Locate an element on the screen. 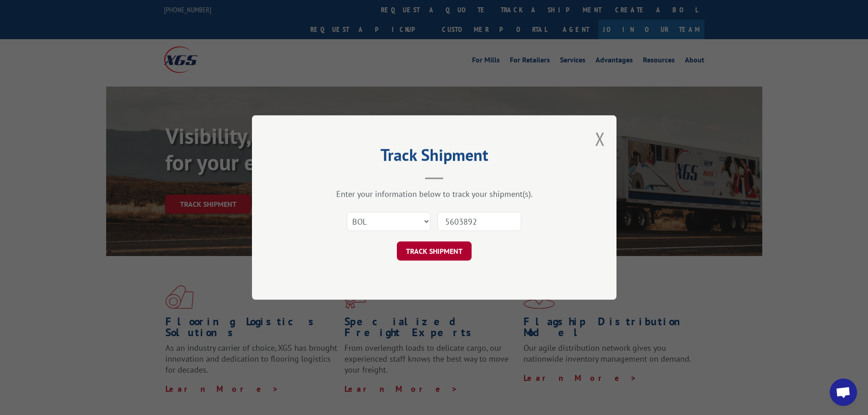 The height and width of the screenshot is (415, 868). div: Open chat is located at coordinates (844, 392).